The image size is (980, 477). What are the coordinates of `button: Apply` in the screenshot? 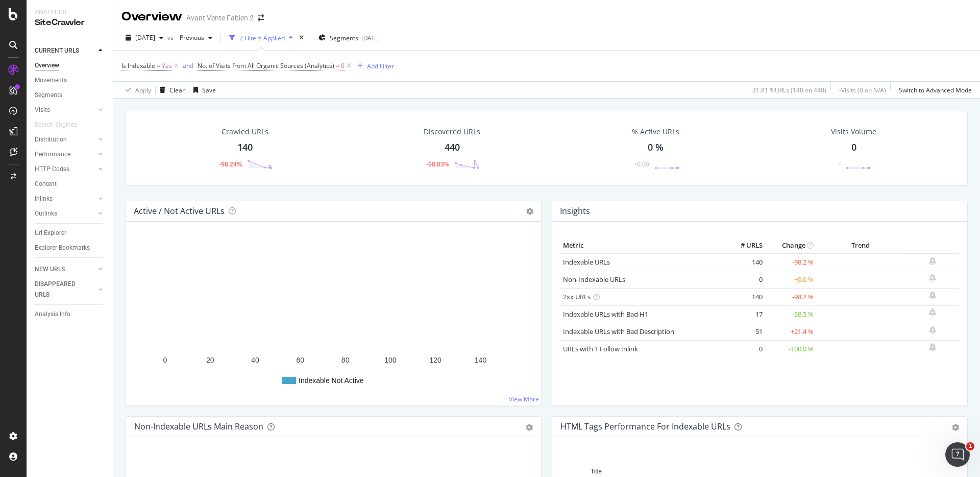 It's located at (136, 90).